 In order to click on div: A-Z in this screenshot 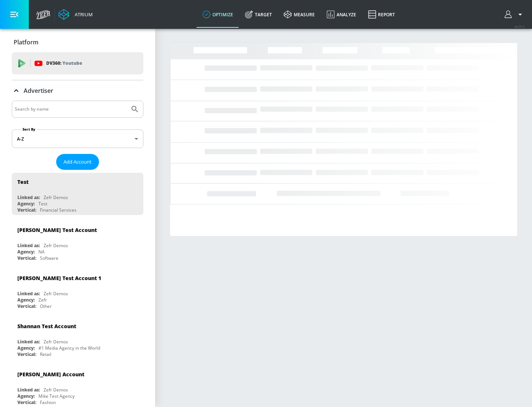, I will do `click(78, 139)`.